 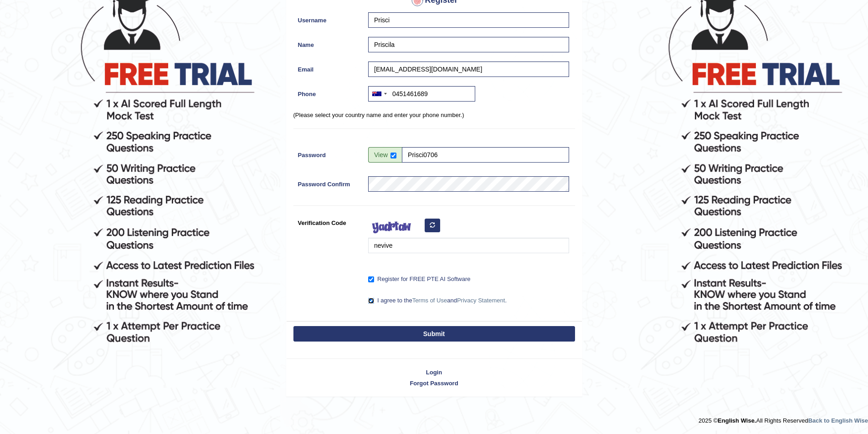 What do you see at coordinates (329, 68) in the screenshot?
I see `label: Email` at bounding box center [329, 68].